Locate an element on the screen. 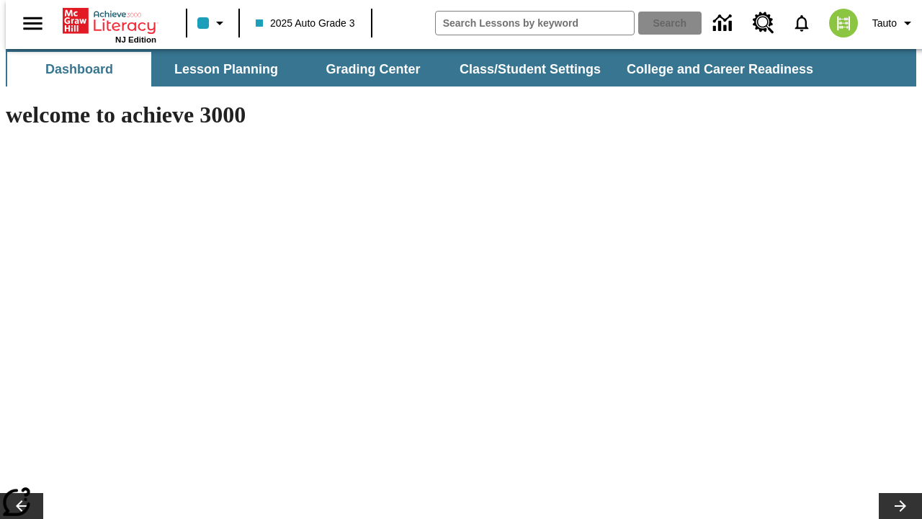  button: Select a new avatar is located at coordinates (844, 23).